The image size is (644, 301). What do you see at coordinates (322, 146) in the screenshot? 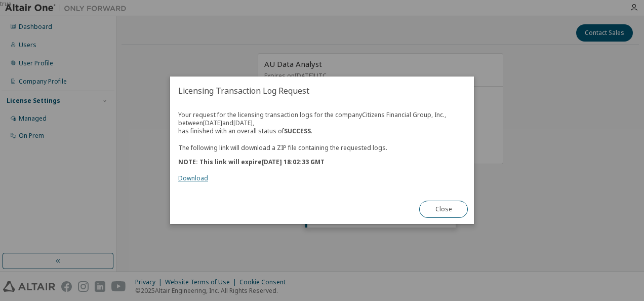
I see `div: Your request for the licensing transaction logs for the company Citizens Financial Group, Inc. , ...` at bounding box center [322, 146].